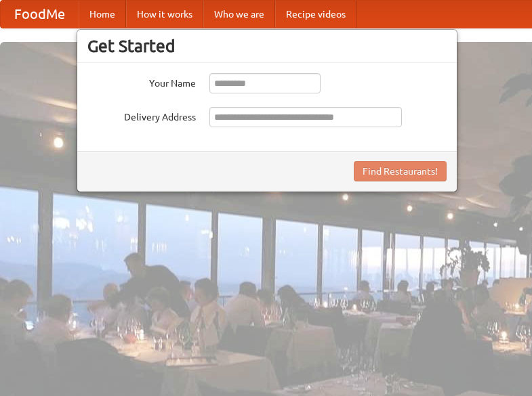 The height and width of the screenshot is (396, 532). I want to click on a: Who we are, so click(239, 14).